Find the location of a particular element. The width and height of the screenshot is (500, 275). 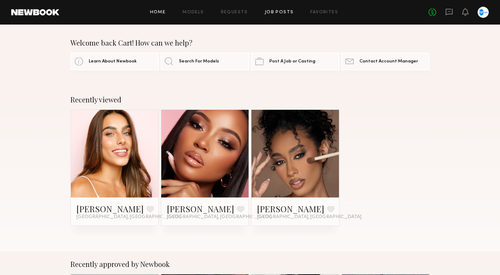

a: Models is located at coordinates (193, 12).